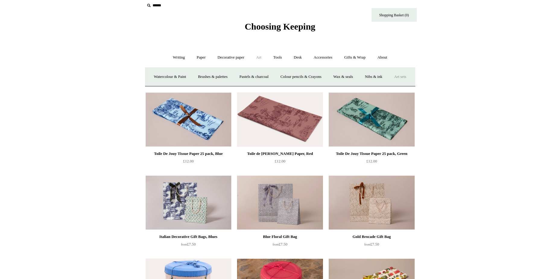 The height and width of the screenshot is (279, 560). I want to click on a: Toile De Jouy Tissue Paper 25 pack, Green Toile De Jouy Tissue Paper 25 pack, Green, so click(372, 119).